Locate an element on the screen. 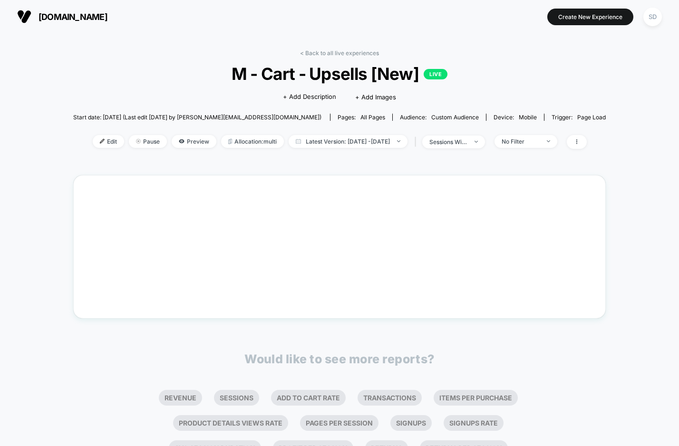 The width and height of the screenshot is (679, 446). div: Audience: is located at coordinates (439, 117).